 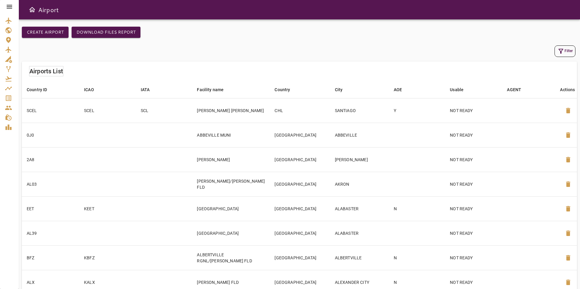 I want to click on td: ALBERTVILLE, so click(x=359, y=258).